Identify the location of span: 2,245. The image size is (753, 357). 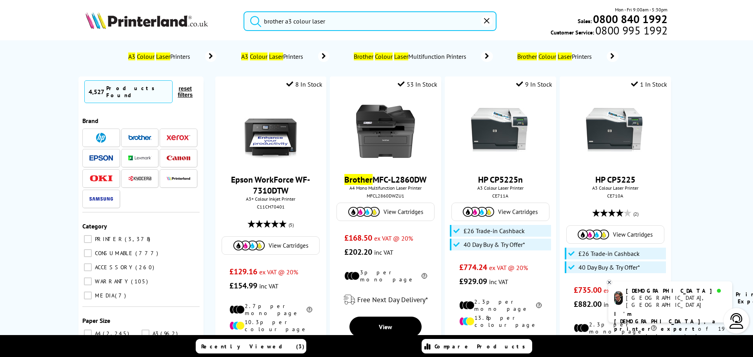
(117, 334).